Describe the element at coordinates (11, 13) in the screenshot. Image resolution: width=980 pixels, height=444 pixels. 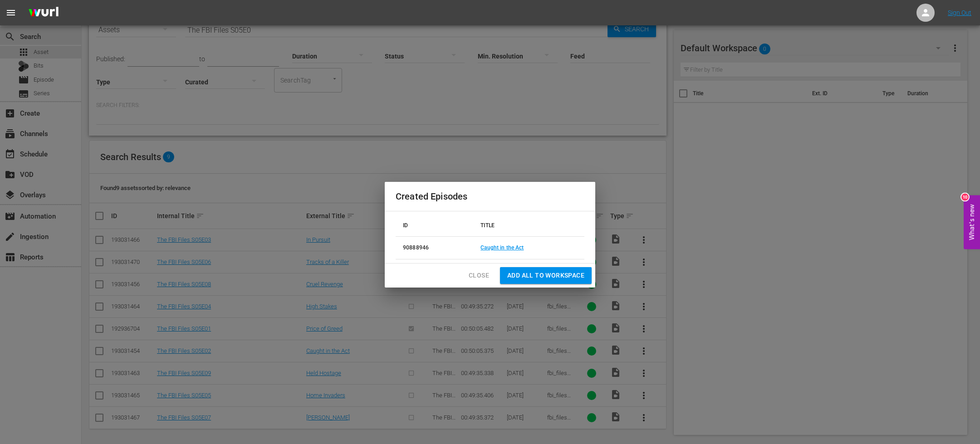
I see `span: menu` at that location.